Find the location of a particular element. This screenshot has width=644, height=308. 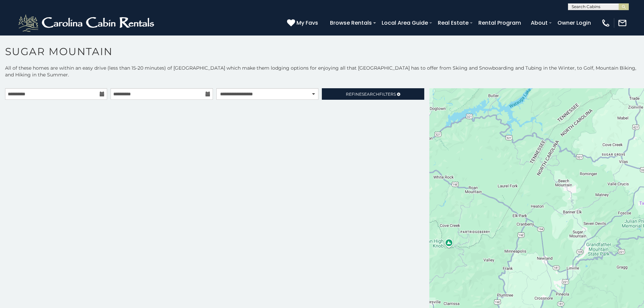

a: RefineSearchFilters is located at coordinates (373, 94).